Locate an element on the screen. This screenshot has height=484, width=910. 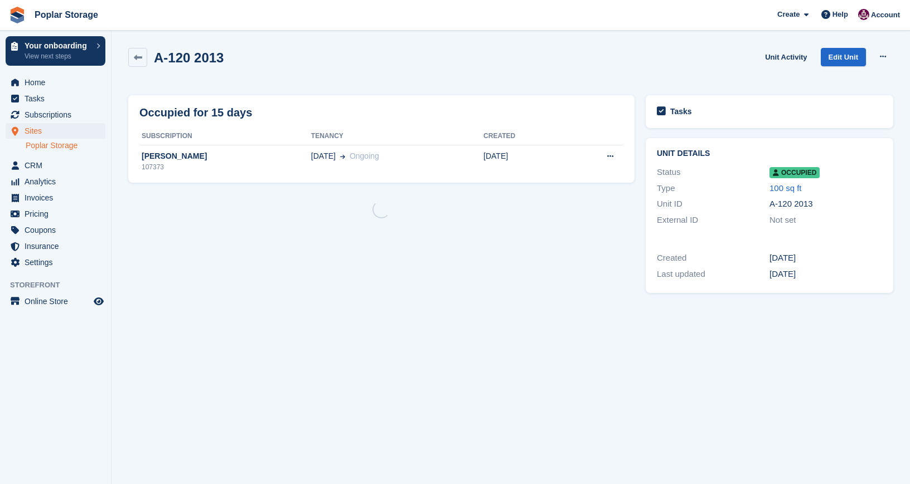
span: Coupons is located at coordinates (58, 230).